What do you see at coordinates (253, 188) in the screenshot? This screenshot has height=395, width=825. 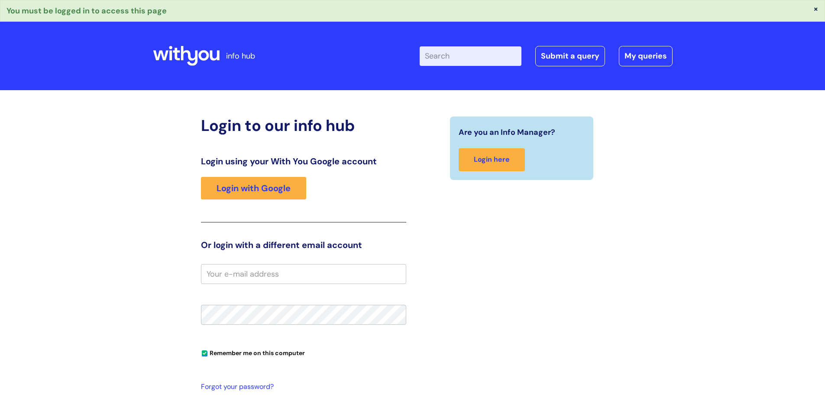 I see `a: Login with Google` at bounding box center [253, 188].